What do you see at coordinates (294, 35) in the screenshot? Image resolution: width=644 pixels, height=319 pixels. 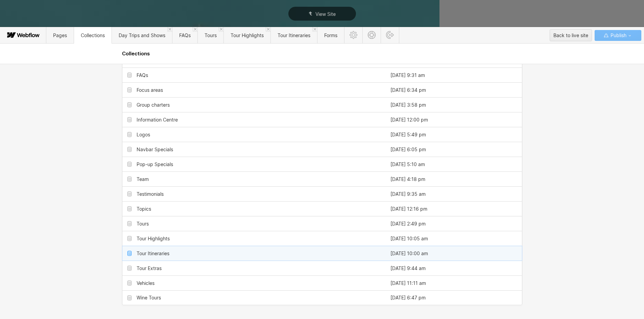 I see `span: Tour Itineraries` at bounding box center [294, 35].